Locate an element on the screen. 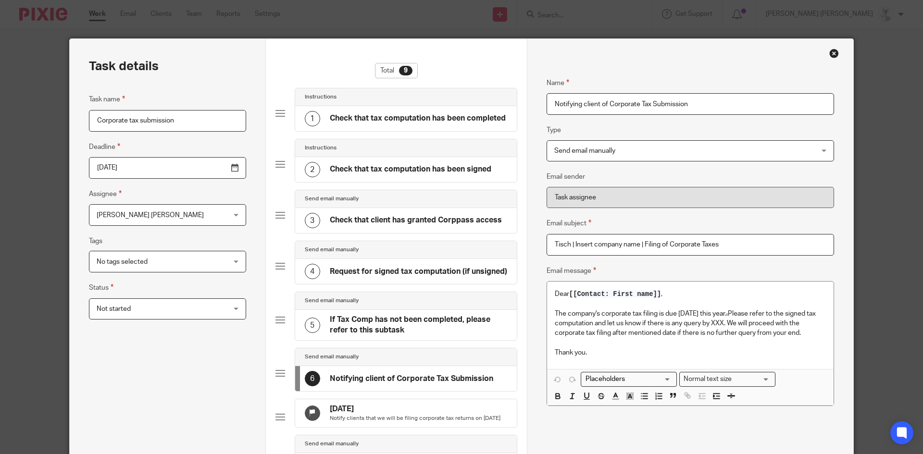 The width and height of the screenshot is (923, 454). div: Close this dialog window is located at coordinates (834, 53).